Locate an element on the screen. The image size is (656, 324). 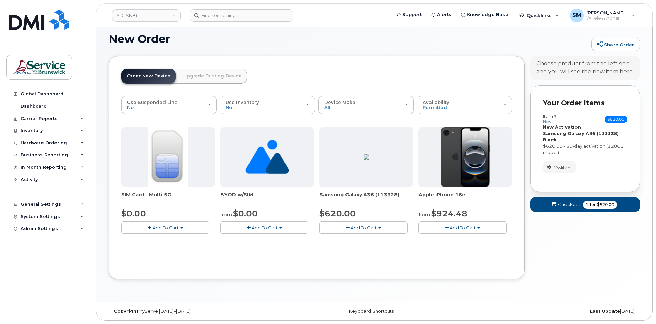
div: BYOD w/SIM is located at coordinates (267, 198).